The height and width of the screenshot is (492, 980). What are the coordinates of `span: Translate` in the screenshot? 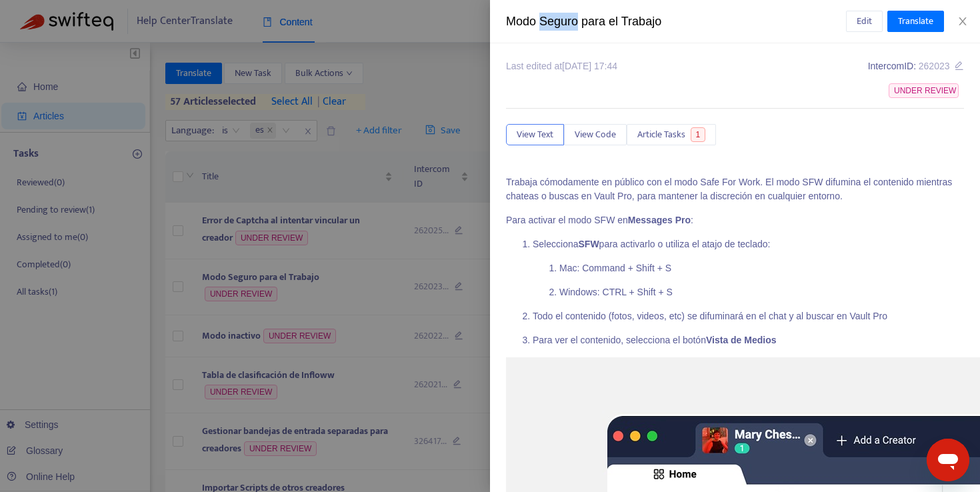 It's located at (915, 21).